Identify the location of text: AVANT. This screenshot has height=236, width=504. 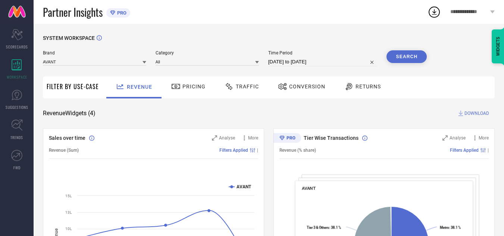
(244, 187).